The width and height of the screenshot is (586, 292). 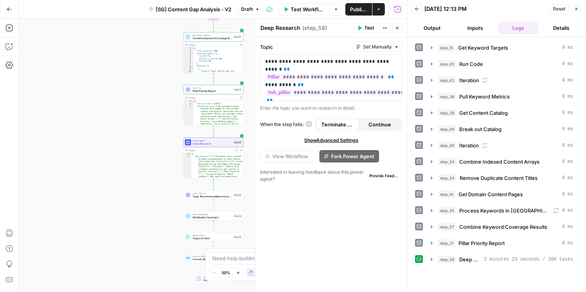 What do you see at coordinates (560, 9) in the screenshot?
I see `span: Reset` at bounding box center [560, 9].